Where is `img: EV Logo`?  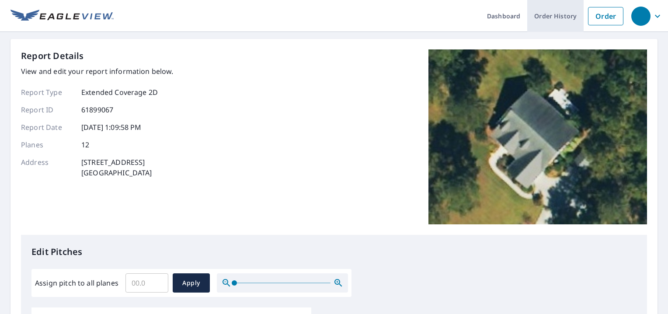 img: EV Logo is located at coordinates (62, 16).